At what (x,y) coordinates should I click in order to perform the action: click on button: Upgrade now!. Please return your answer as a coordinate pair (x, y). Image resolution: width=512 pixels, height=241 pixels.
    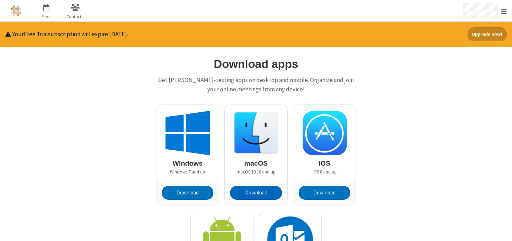
    Looking at the image, I should click on (487, 34).